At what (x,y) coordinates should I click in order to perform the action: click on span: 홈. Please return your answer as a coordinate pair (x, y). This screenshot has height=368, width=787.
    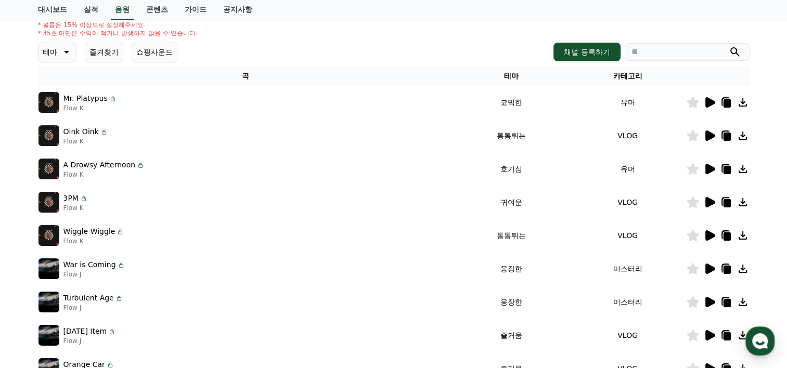
    Looking at the image, I should click on (36, 302).